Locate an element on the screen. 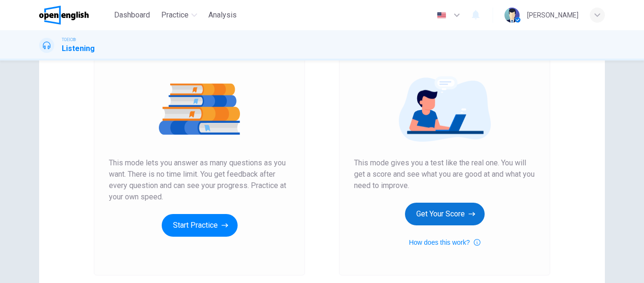  button: Analysis is located at coordinates (222, 15).